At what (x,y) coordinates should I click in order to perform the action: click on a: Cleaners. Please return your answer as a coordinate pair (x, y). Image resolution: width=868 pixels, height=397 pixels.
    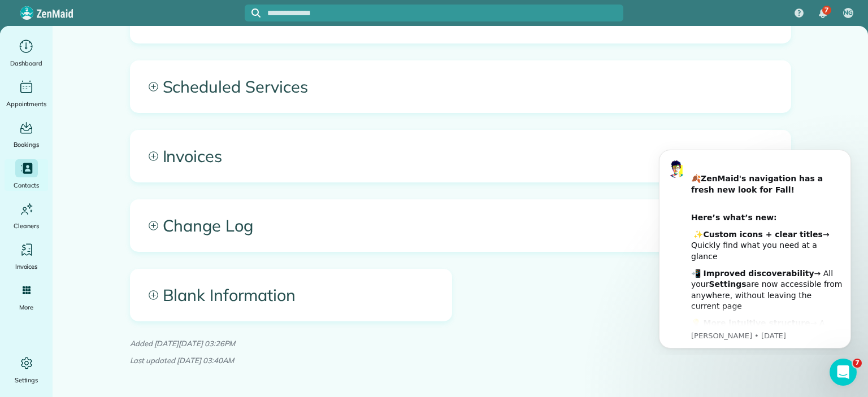
    Looking at the image, I should click on (26, 215).